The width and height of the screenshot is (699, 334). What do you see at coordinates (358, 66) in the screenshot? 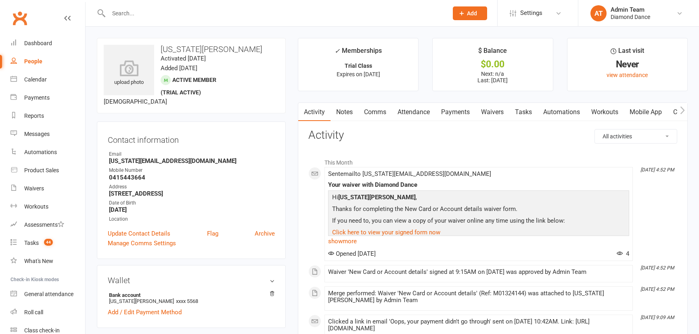
I see `strong: Trial Class` at bounding box center [358, 66].